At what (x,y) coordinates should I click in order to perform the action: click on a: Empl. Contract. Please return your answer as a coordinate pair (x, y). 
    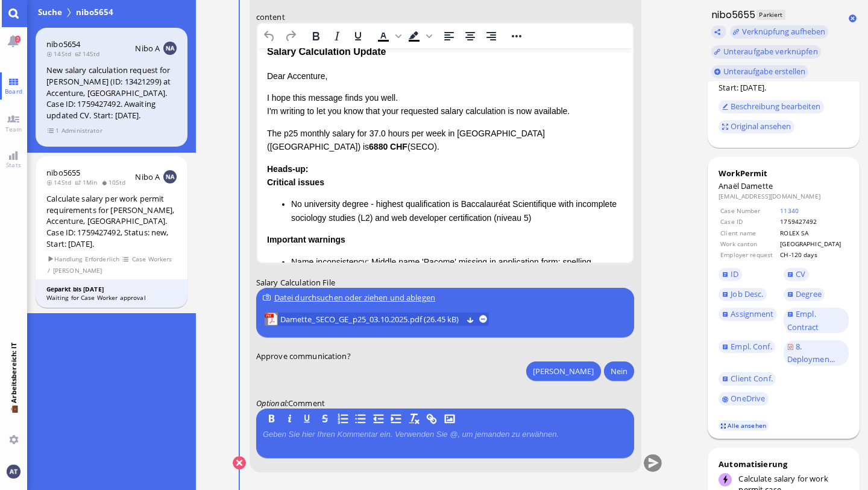
    Looking at the image, I should click on (816, 320).